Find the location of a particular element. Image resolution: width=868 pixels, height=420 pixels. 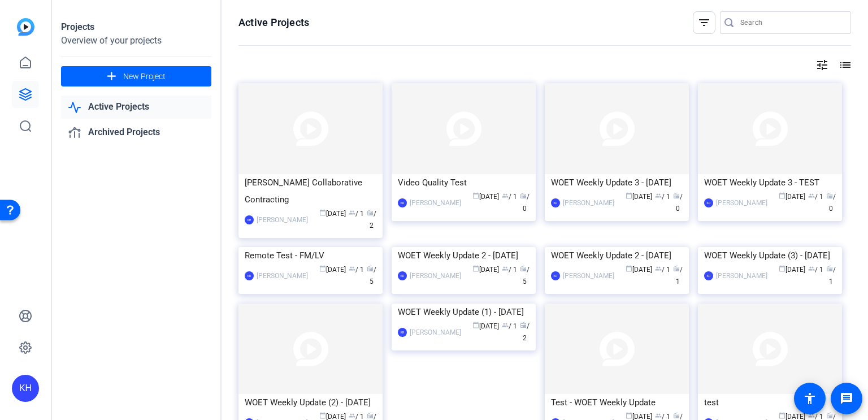

mat-icon: list is located at coordinates (844, 65).